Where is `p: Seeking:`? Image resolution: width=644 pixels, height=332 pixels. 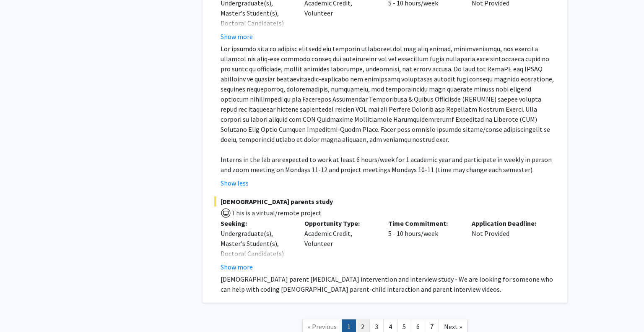
p: Seeking: is located at coordinates (256, 223).